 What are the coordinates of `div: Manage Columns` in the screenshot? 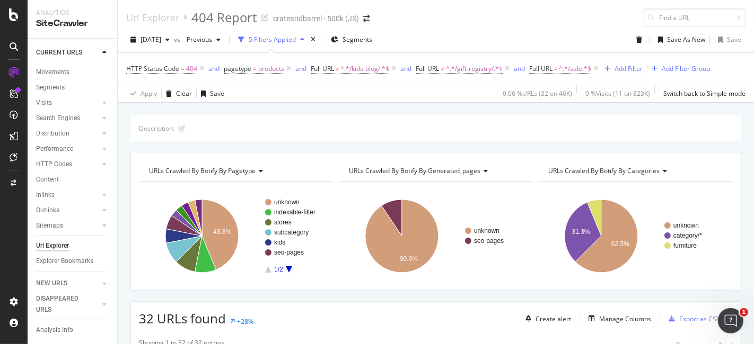 It's located at (625, 319).